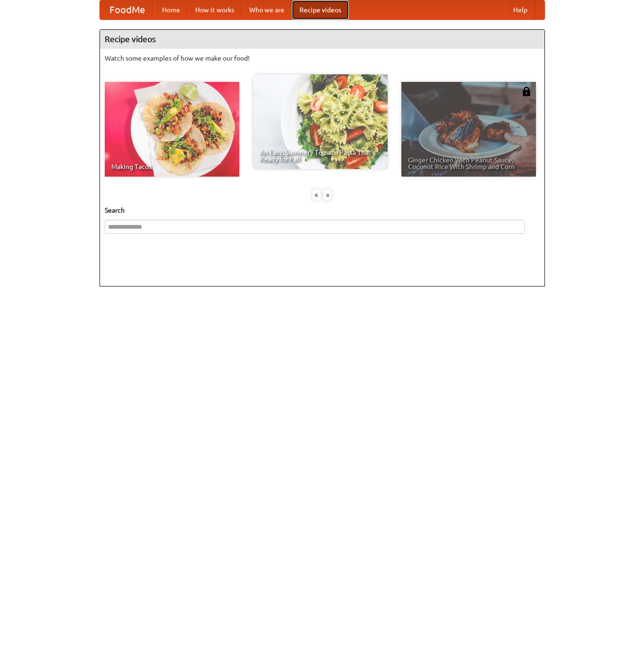 The height and width of the screenshot is (670, 644). Describe the element at coordinates (321, 10) in the screenshot. I see `a: Recipe videos` at that location.